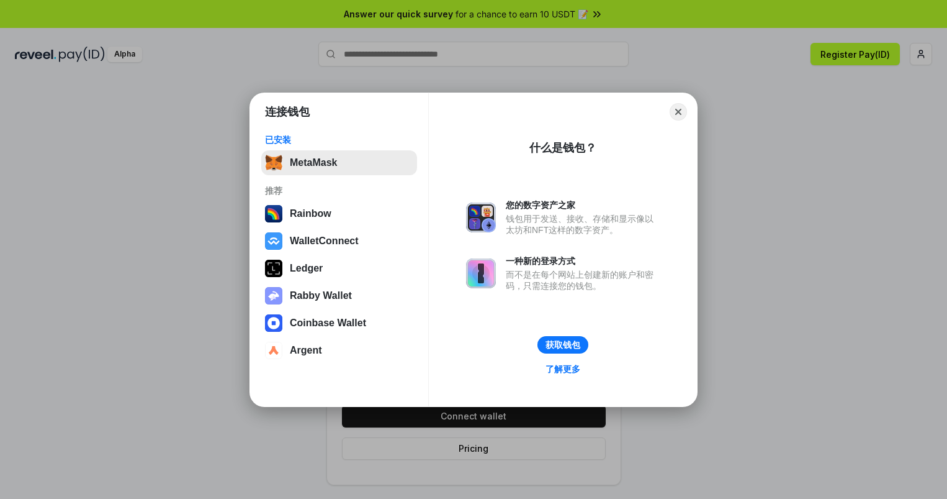  I want to click on div: Rabby Wallet, so click(321, 296).